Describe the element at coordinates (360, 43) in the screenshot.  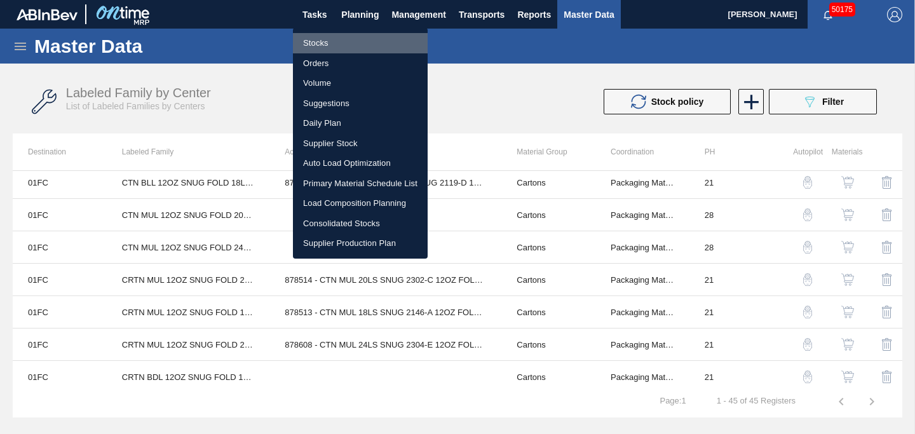
I see `li: Stocks` at that location.